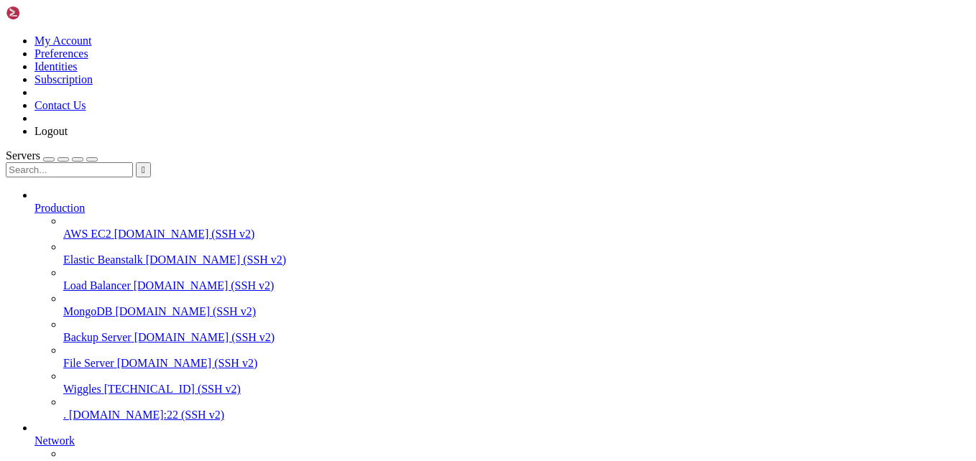 Image resolution: width=976 pixels, height=461 pixels. What do you see at coordinates (55, 441) in the screenshot?
I see `span: Network` at bounding box center [55, 441].